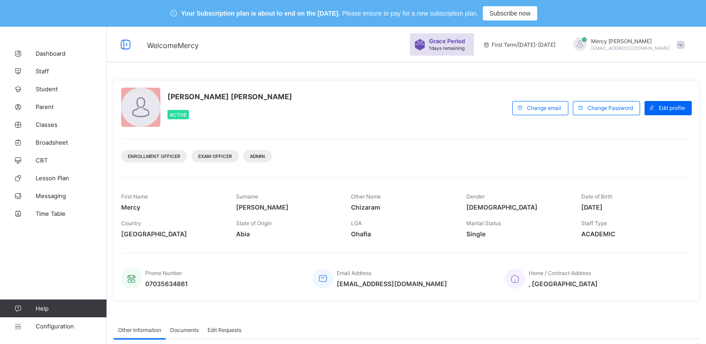 The height and width of the screenshot is (344, 706). What do you see at coordinates (475, 196) in the screenshot?
I see `span: Gender` at bounding box center [475, 196].